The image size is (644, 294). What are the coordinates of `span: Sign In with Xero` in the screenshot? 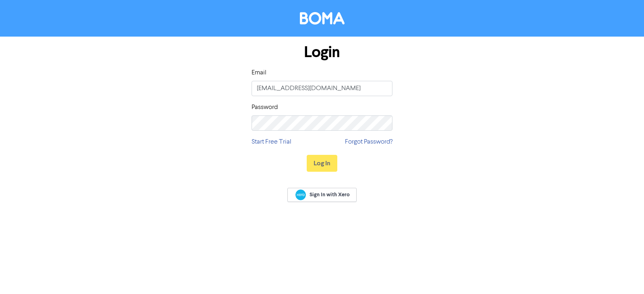 It's located at (330, 195).